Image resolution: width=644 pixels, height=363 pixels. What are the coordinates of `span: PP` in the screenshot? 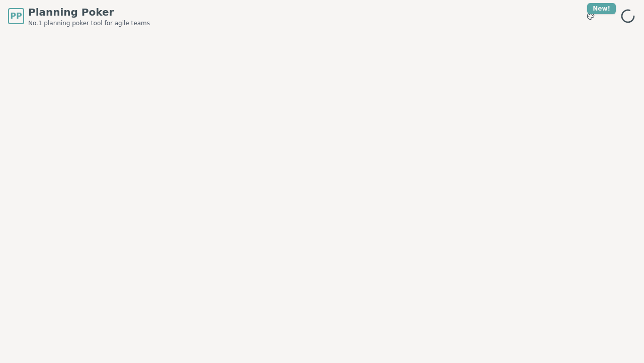 It's located at (15, 16).